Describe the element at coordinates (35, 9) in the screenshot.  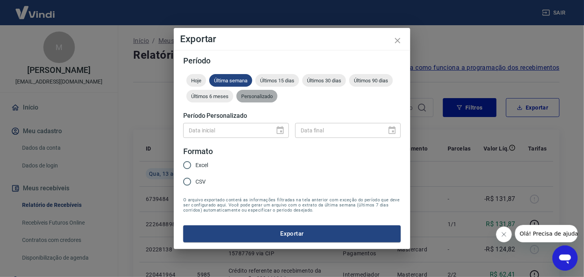
I see `span: Olá! Precisa de ajuda?` at that location.